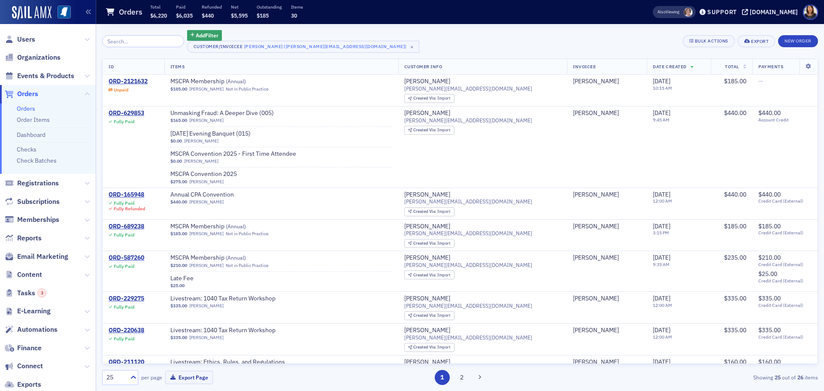 The image size is (824, 391). Describe the element at coordinates (735, 257) in the screenshot. I see `span: $235.00` at that location.